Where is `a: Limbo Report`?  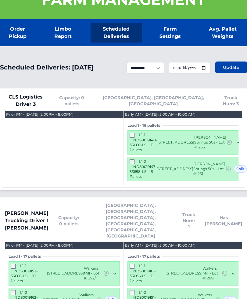
a: Limbo Report is located at coordinates (63, 33).